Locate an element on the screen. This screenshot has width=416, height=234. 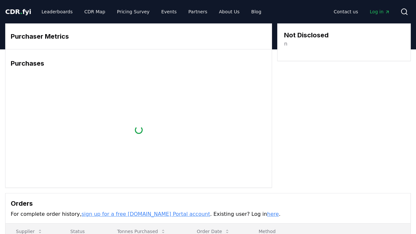
h3: Purchaser Metrics is located at coordinates (139, 36).